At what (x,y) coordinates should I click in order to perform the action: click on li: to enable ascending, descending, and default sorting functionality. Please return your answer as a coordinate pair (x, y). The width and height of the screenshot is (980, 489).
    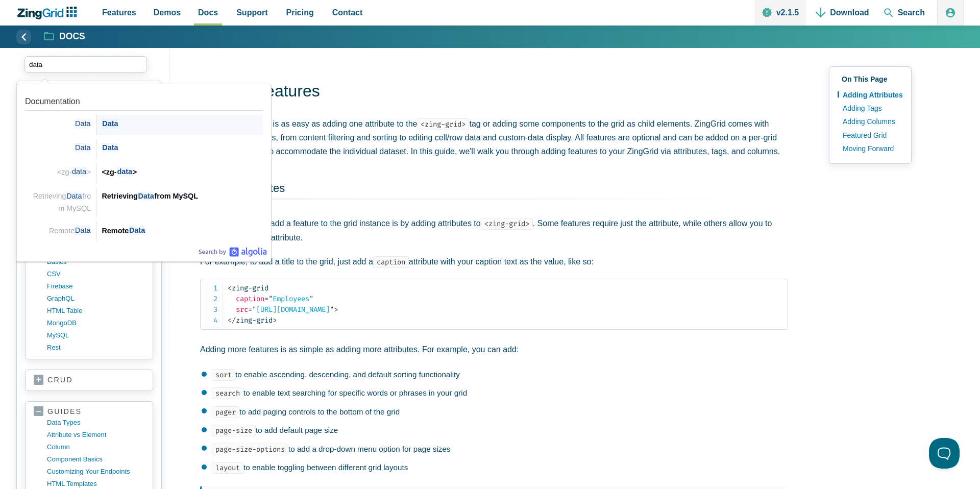
    Looking at the image, I should click on (495, 375).